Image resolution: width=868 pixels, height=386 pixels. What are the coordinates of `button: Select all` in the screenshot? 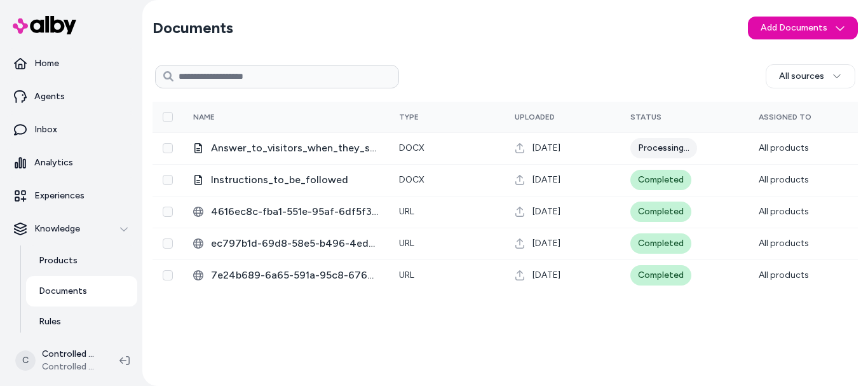 It's located at (167, 117).